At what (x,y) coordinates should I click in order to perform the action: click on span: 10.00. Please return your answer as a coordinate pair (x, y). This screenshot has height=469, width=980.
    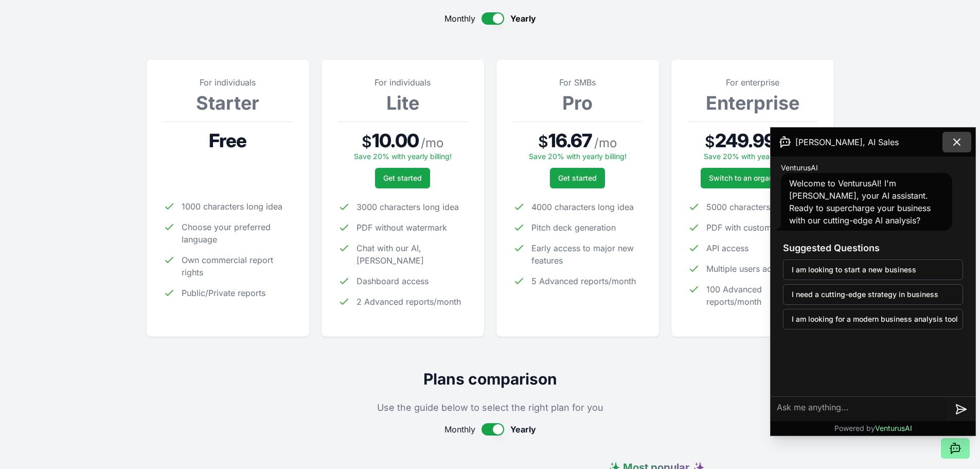
    Looking at the image, I should click on (395, 141).